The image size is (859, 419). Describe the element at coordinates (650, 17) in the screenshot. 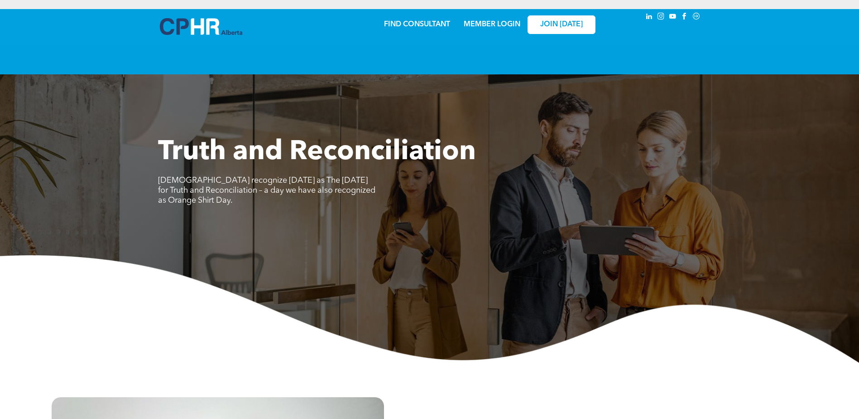

I see `a: linkedin` at that location.